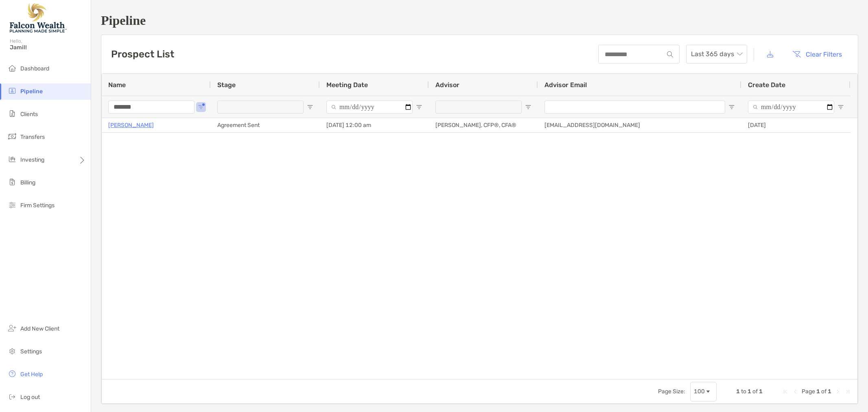 The height and width of the screenshot is (412, 868). I want to click on div: Page Size, so click(703, 392).